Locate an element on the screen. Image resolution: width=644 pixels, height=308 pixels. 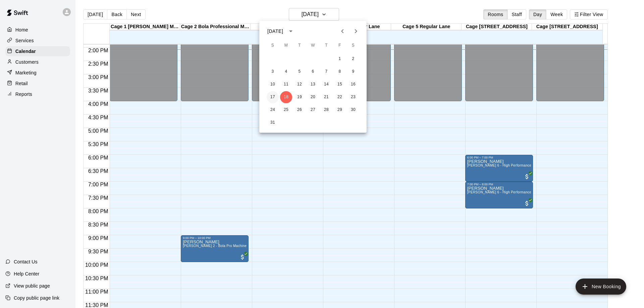
span: Monday is located at coordinates (286, 45).